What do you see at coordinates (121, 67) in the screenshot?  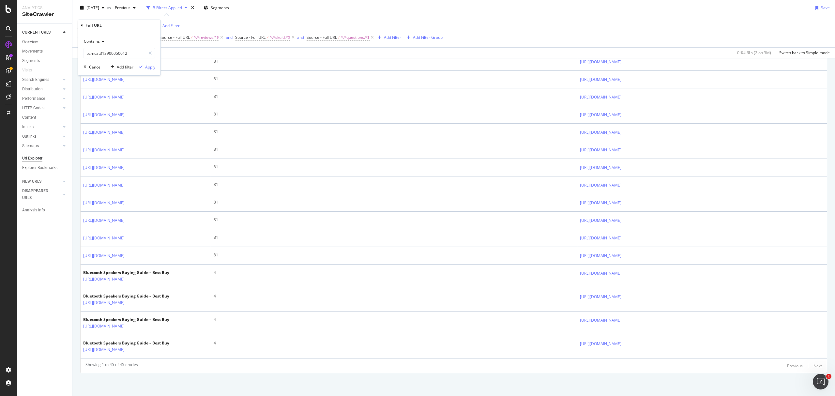 I see `button: Add filter` at bounding box center [121, 67].